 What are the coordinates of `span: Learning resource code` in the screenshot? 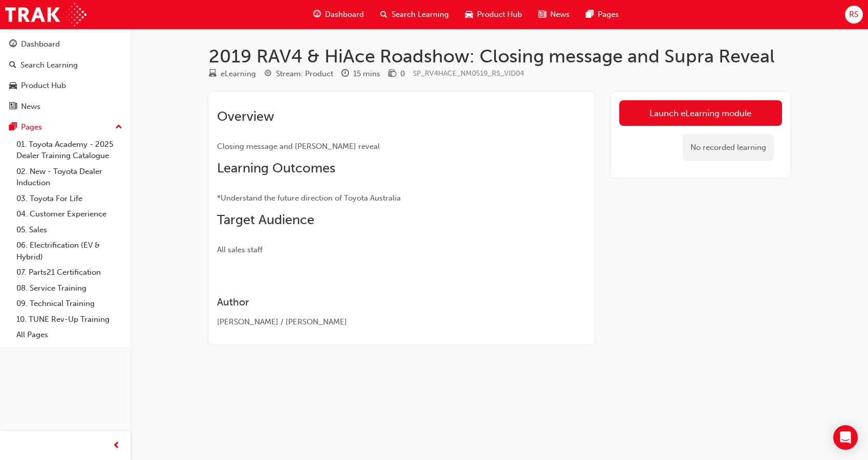 It's located at (468, 73).